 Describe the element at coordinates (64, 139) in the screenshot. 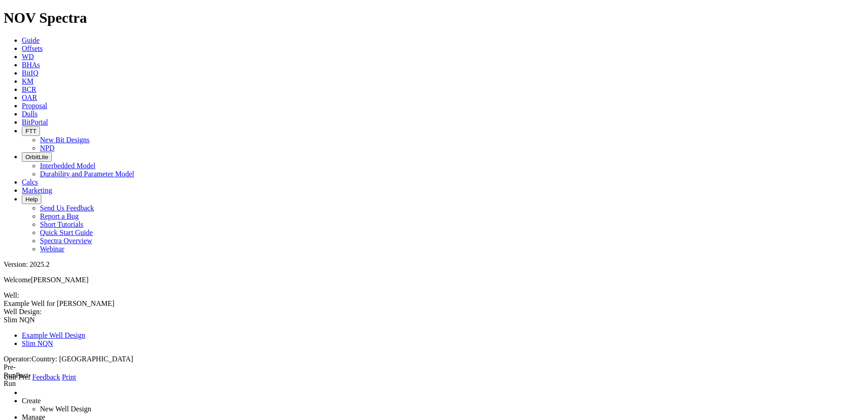

I see `a: New Bit Designs` at that location.